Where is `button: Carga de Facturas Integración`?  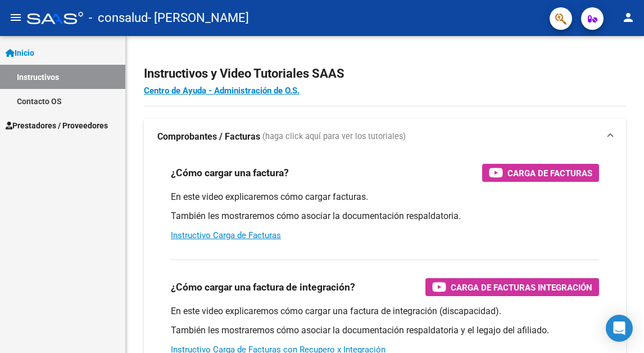
button: Carga de Facturas Integración is located at coordinates (512, 287).